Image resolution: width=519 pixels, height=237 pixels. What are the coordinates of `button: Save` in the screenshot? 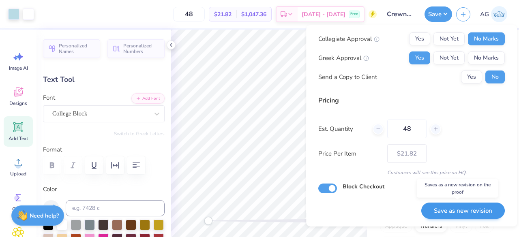 It's located at (438, 14).